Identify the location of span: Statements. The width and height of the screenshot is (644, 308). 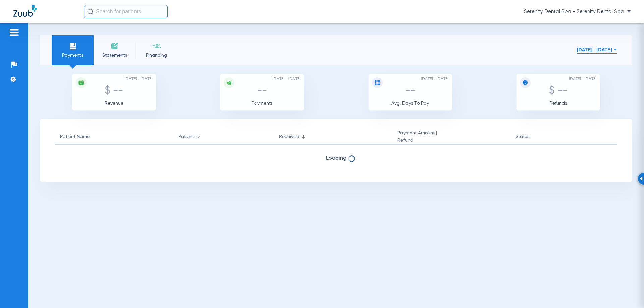
(115, 55).